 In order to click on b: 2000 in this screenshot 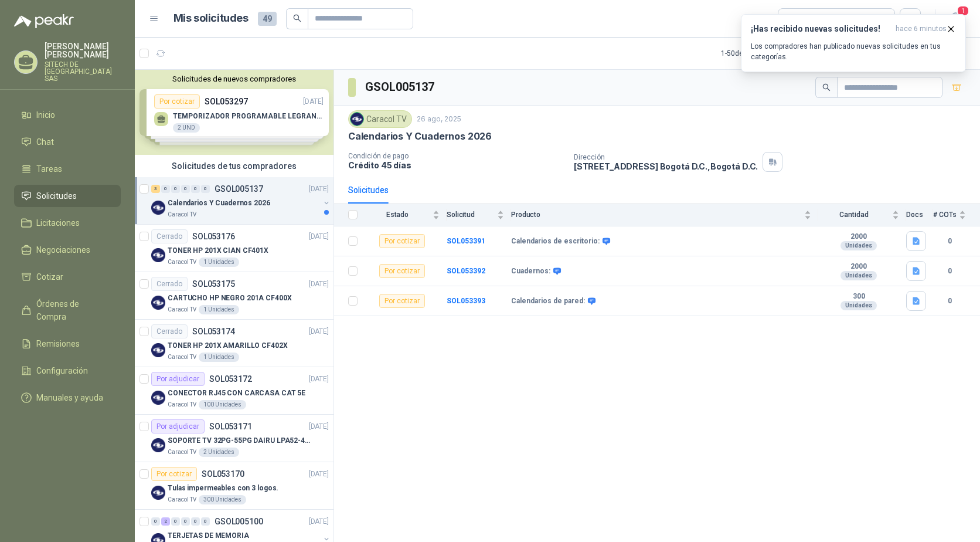, I will do `click(859, 266)`.